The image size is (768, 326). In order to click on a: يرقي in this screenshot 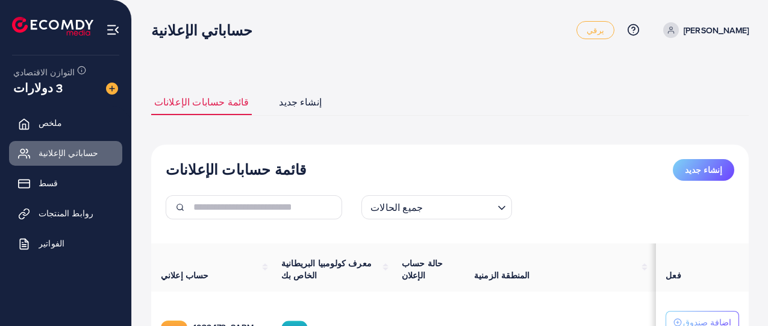, I will do `click(595, 30)`.